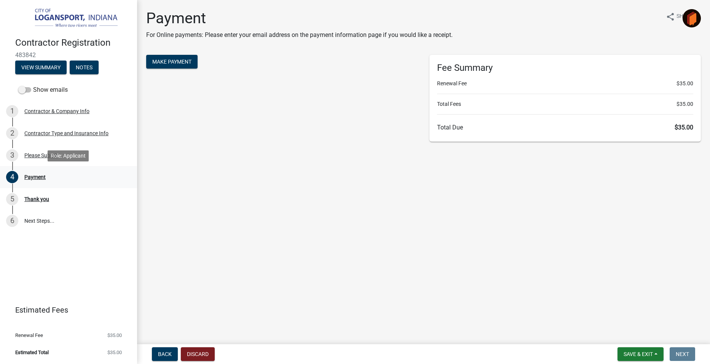  What do you see at coordinates (73, 43) in the screenshot?
I see `h4: Contractor Registration` at bounding box center [73, 43].